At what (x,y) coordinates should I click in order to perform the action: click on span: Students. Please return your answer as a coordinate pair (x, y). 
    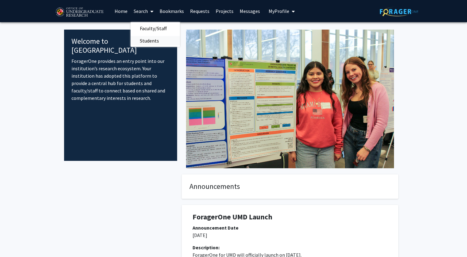
    Looking at the image, I should click on (149, 41).